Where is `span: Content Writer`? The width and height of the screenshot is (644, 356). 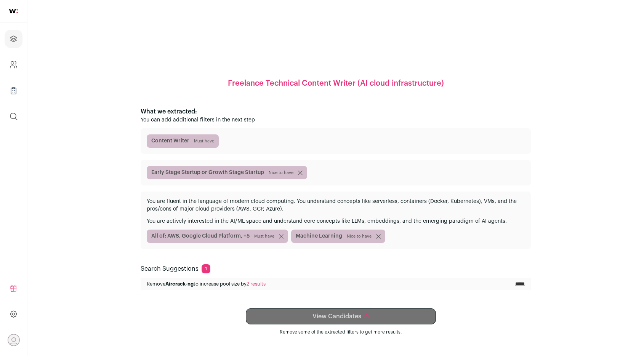
span: Content Writer is located at coordinates (183, 141).